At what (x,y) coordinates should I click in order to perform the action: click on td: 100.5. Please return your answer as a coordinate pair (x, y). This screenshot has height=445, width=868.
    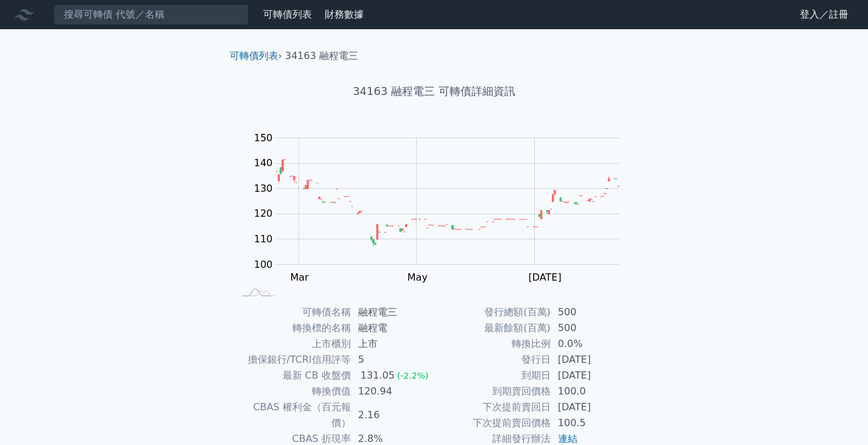
    Looking at the image, I should click on (592, 423).